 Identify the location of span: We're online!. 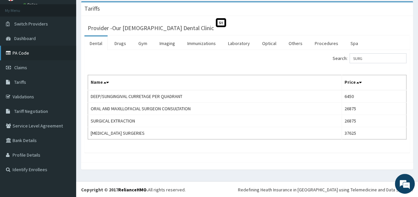
(65, 91).